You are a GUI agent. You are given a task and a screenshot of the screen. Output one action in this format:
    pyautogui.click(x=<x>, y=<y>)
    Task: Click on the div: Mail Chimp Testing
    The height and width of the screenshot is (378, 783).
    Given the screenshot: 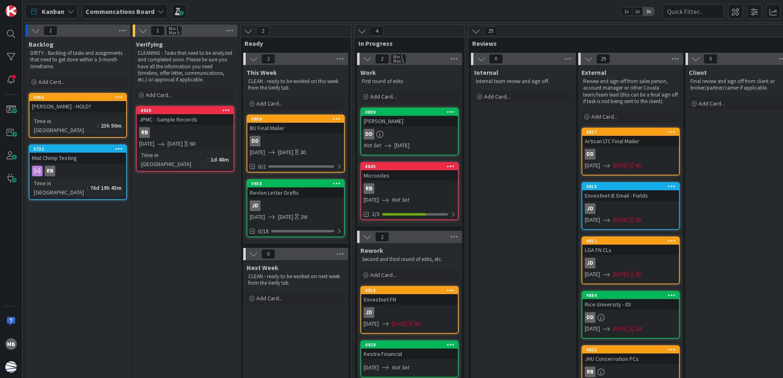 What is the action you would take?
    pyautogui.click(x=78, y=158)
    